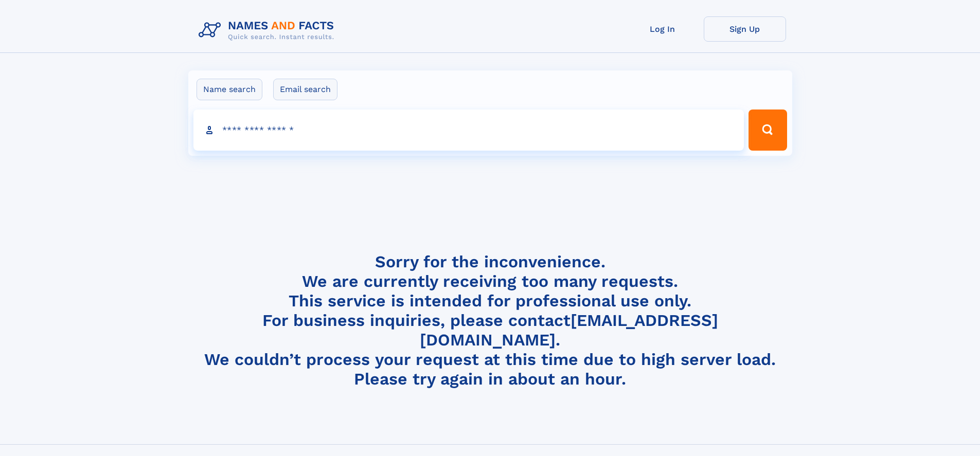 The height and width of the screenshot is (456, 980). Describe the element at coordinates (230, 90) in the screenshot. I see `label: Name search` at that location.